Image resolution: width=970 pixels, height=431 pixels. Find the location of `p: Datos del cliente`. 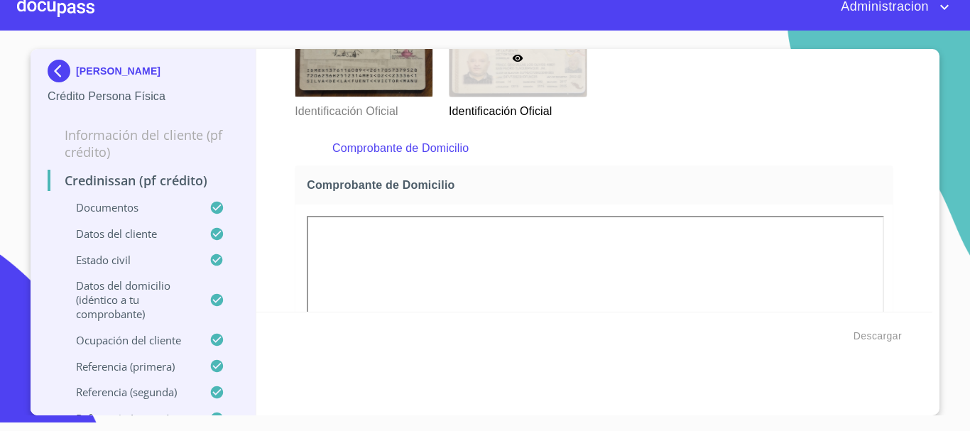

p: Datos del cliente is located at coordinates (129, 234).